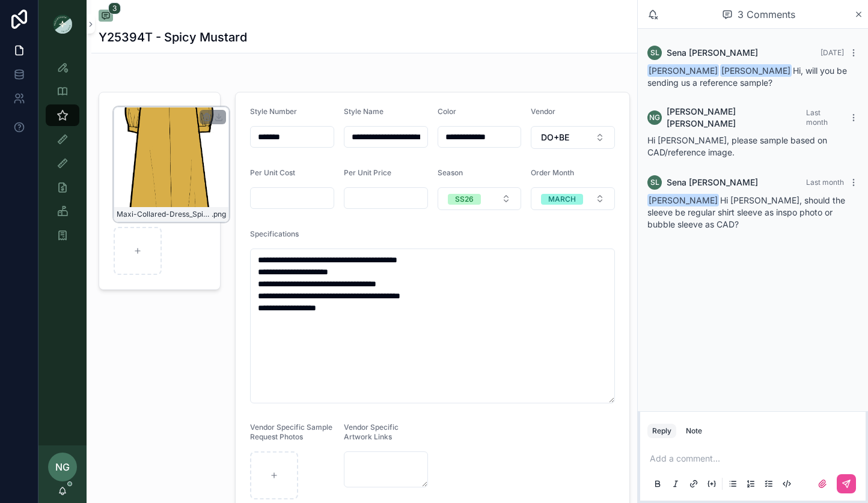 This screenshot has width=868, height=503. Describe the element at coordinates (364, 111) in the screenshot. I see `span: Style Name` at that location.